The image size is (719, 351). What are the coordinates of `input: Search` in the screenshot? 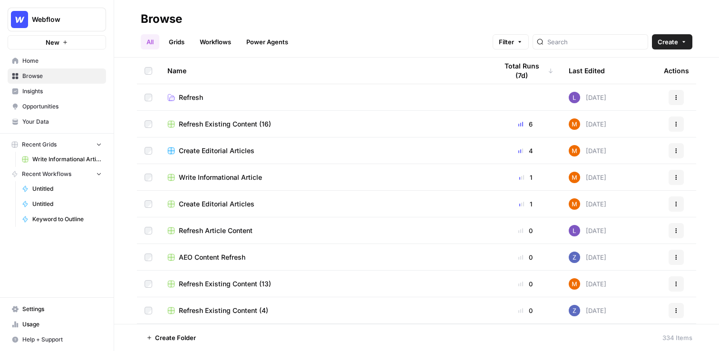 It's located at (596, 42).